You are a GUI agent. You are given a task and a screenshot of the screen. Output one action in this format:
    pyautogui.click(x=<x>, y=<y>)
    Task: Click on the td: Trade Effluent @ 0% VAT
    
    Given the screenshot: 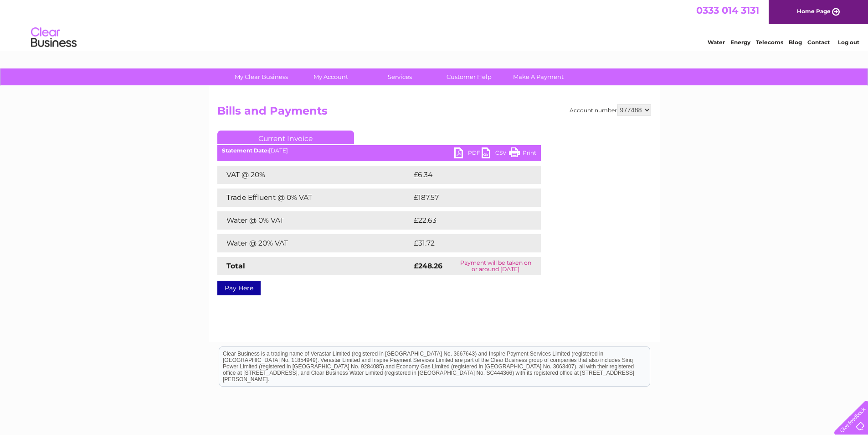 What is the action you would take?
    pyautogui.click(x=315, y=197)
    